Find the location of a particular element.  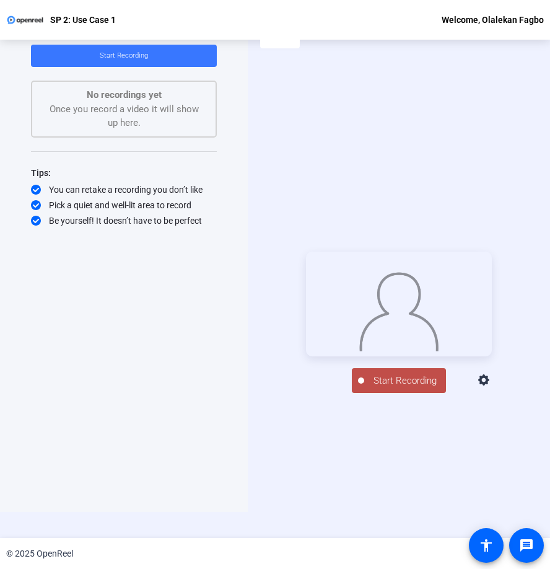

div: © 2025 OpenReel is located at coordinates (40, 553).